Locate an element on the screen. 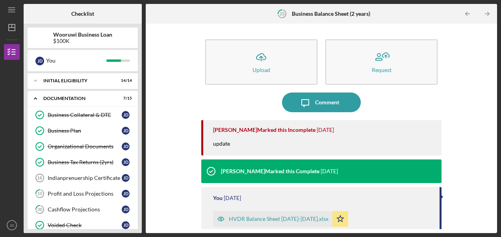  div: Voided Check is located at coordinates (85, 225).